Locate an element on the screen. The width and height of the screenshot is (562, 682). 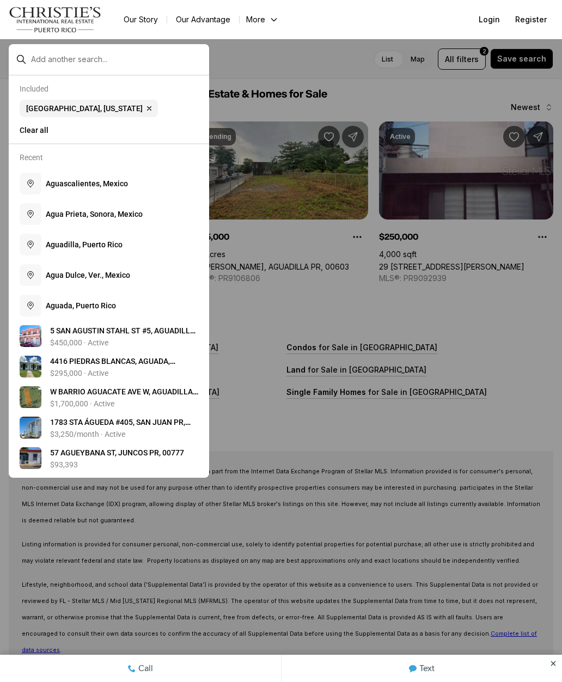
button: Clear all is located at coordinates (109, 130).